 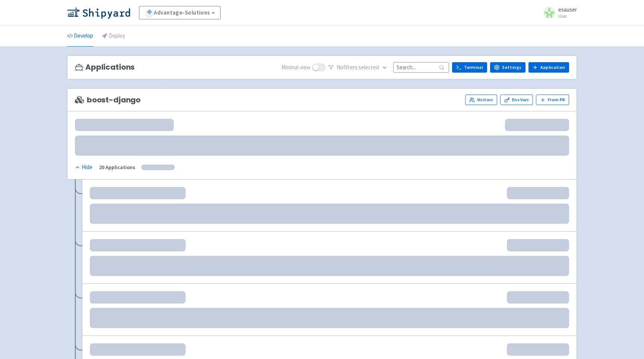 I want to click on button: From PR, so click(x=552, y=100).